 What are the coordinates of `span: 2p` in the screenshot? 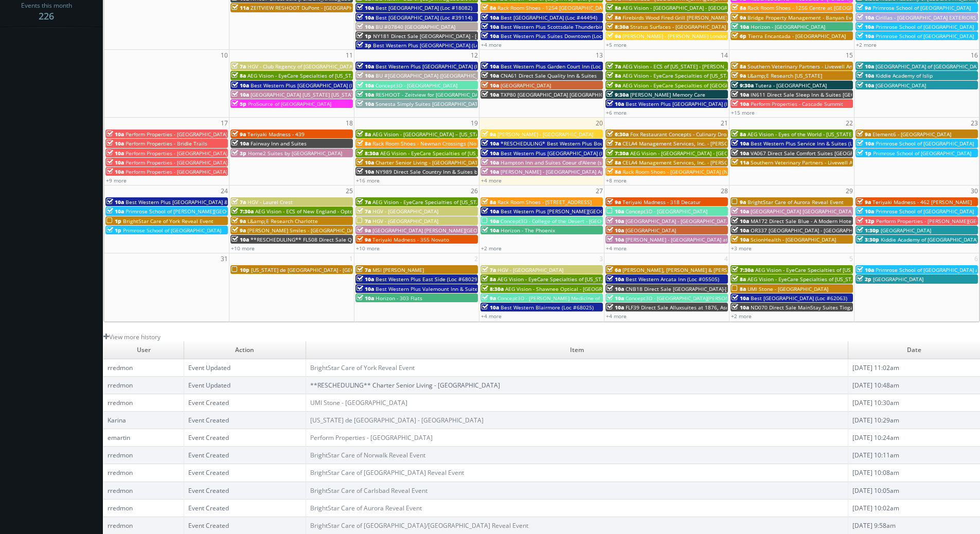 It's located at (863, 279).